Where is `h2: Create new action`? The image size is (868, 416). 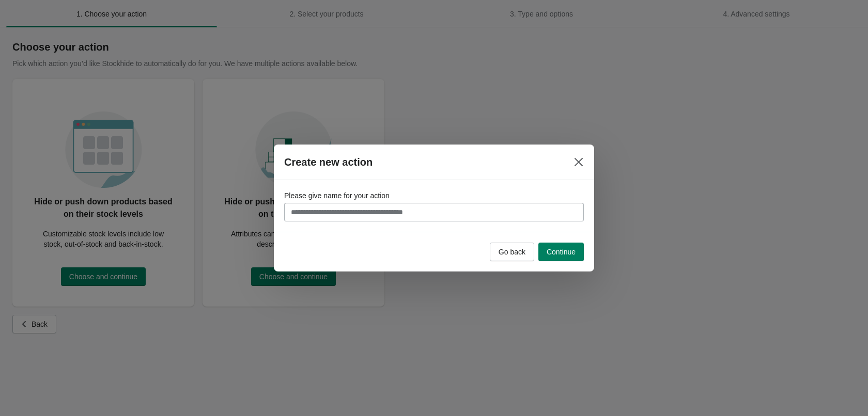
h2: Create new action is located at coordinates (328, 162).